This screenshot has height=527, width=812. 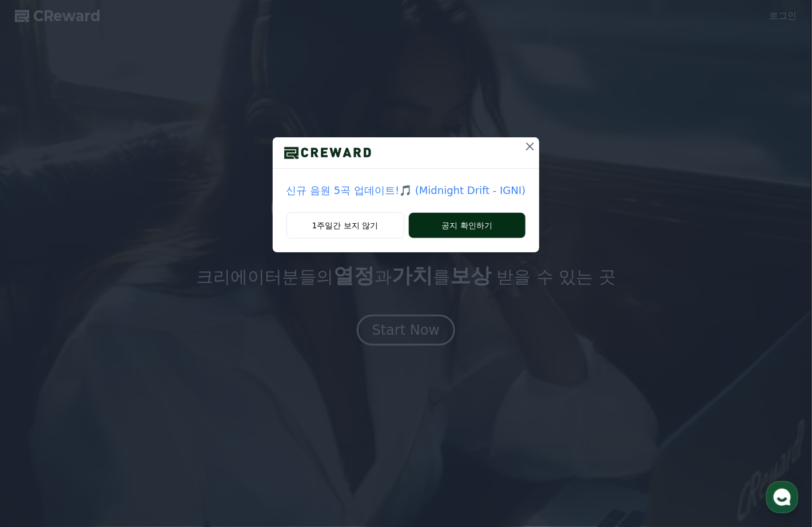 What do you see at coordinates (406, 191) in the screenshot?
I see `a: 신규 음원 5곡 업데이트!🎵 (Midnight Drift - IGNI)` at bounding box center [406, 191].